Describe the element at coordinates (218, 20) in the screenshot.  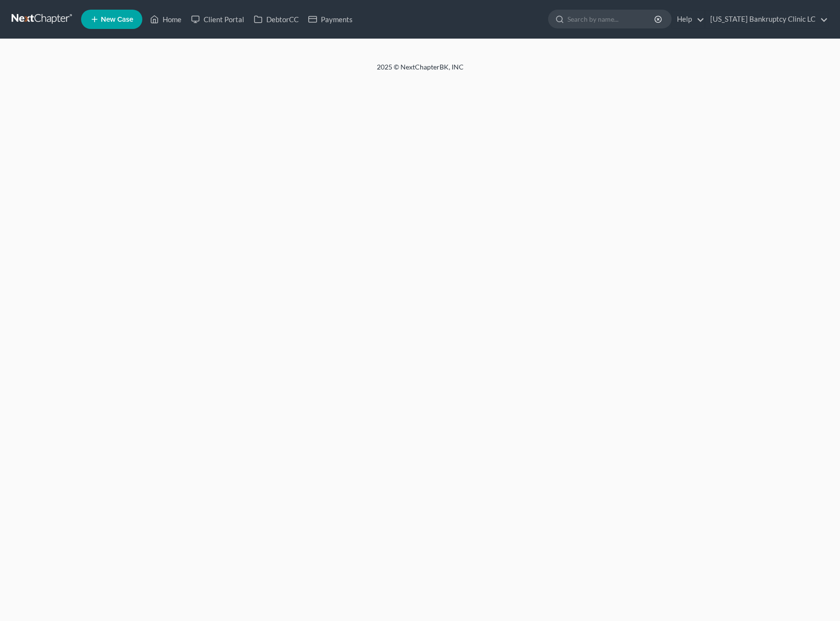
I see `a: Client Portal` at that location.